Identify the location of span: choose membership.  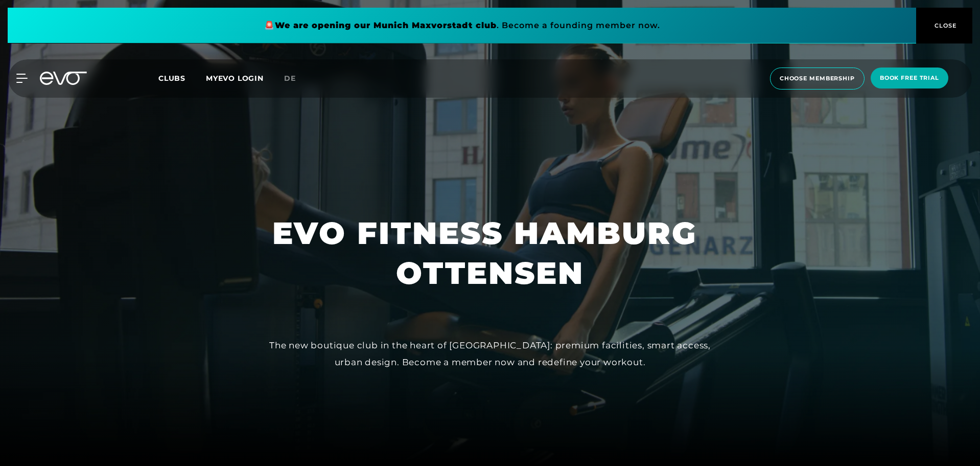
(817, 78).